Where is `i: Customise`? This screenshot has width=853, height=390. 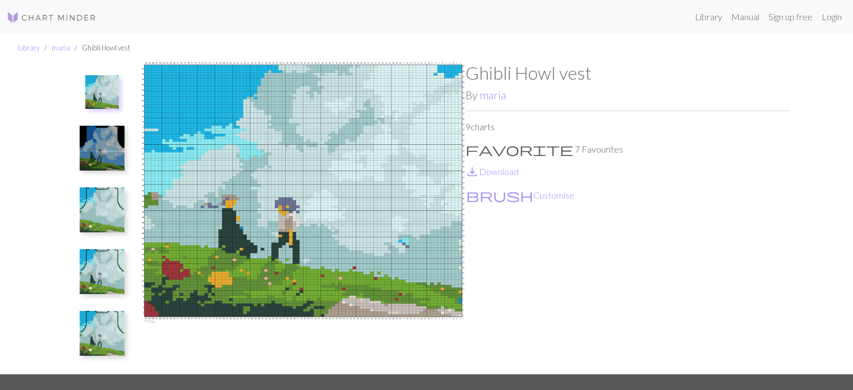 i: Customise is located at coordinates (500, 195).